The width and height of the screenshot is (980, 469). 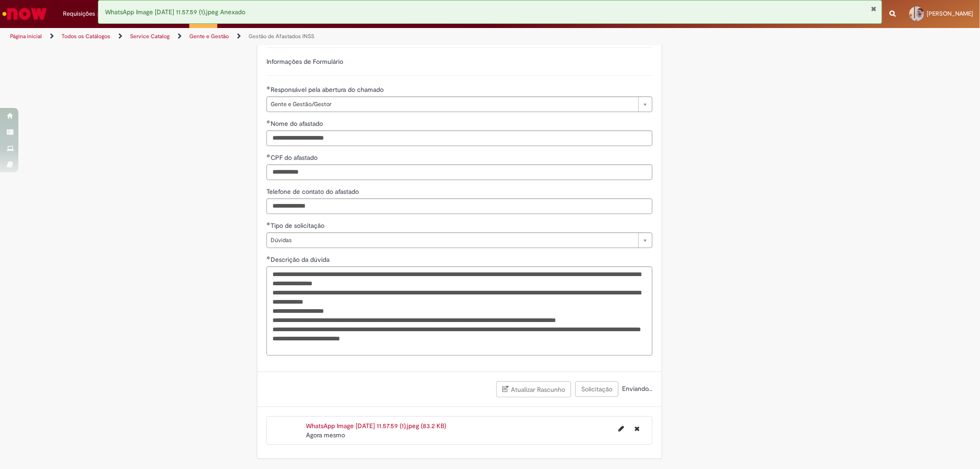 What do you see at coordinates (101, 14) in the screenshot?
I see `span: 2` at bounding box center [101, 14].